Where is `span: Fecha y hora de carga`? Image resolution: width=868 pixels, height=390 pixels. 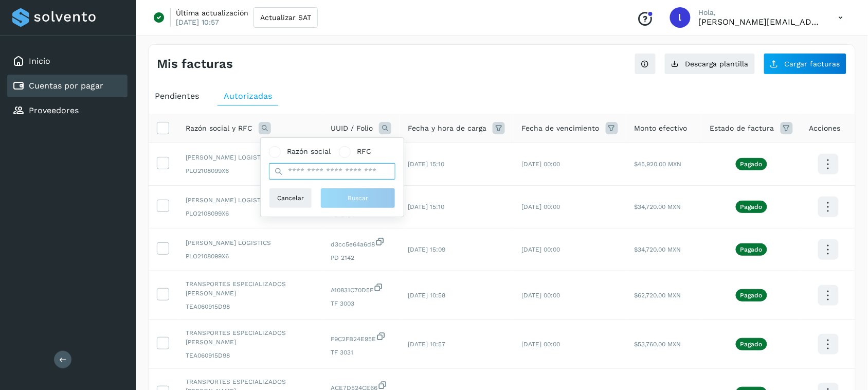 span: Fecha y hora de carga is located at coordinates (447, 128).